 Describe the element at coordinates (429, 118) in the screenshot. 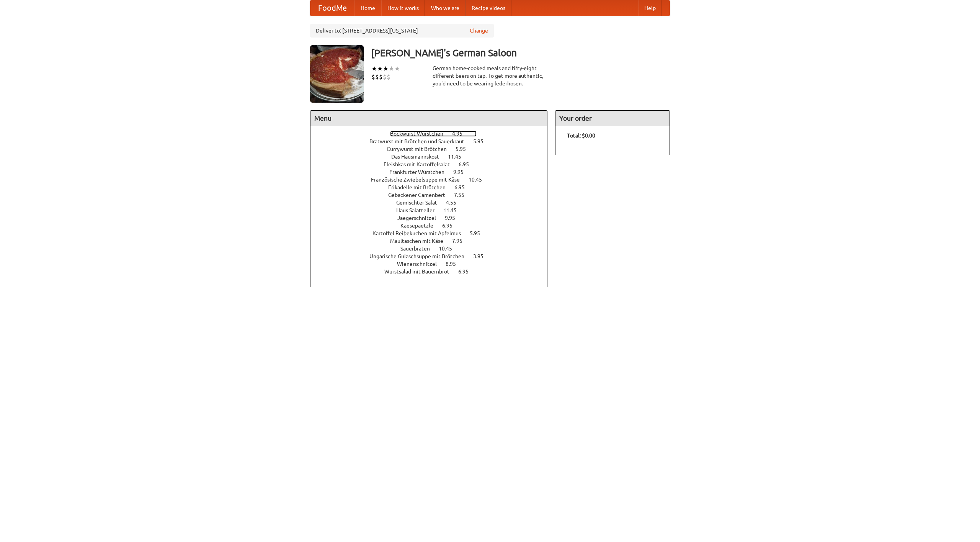

I see `h4: Menu` at that location.